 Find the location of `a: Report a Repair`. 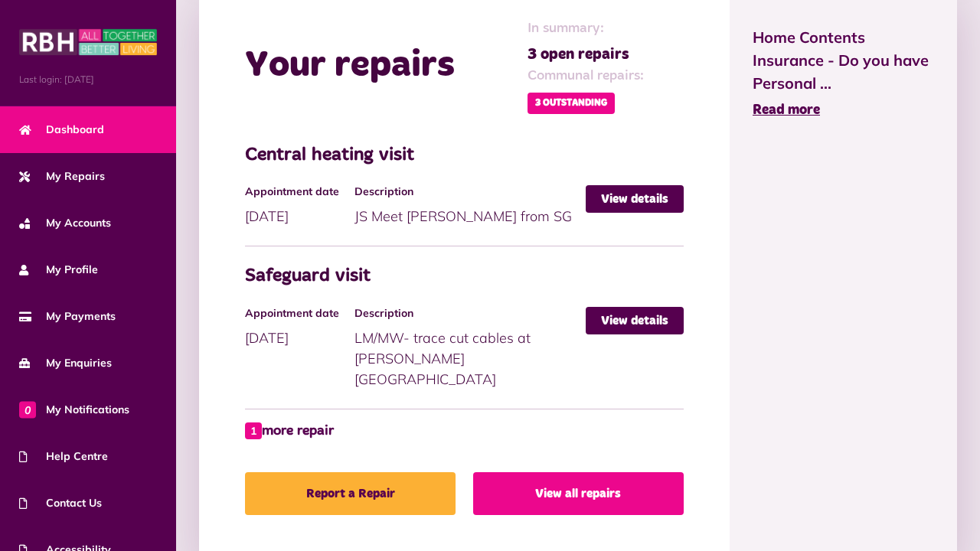

a: Report a Repair is located at coordinates (350, 493).